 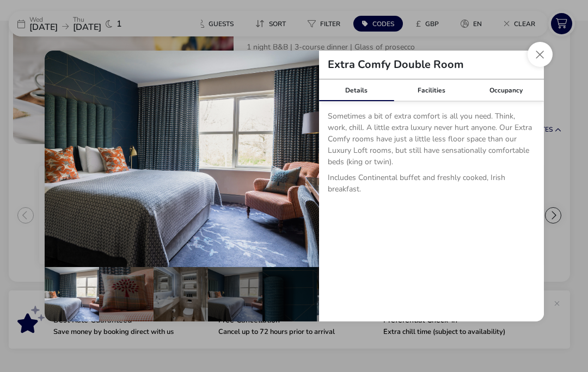 I want to click on button: Close dialog, so click(x=540, y=54).